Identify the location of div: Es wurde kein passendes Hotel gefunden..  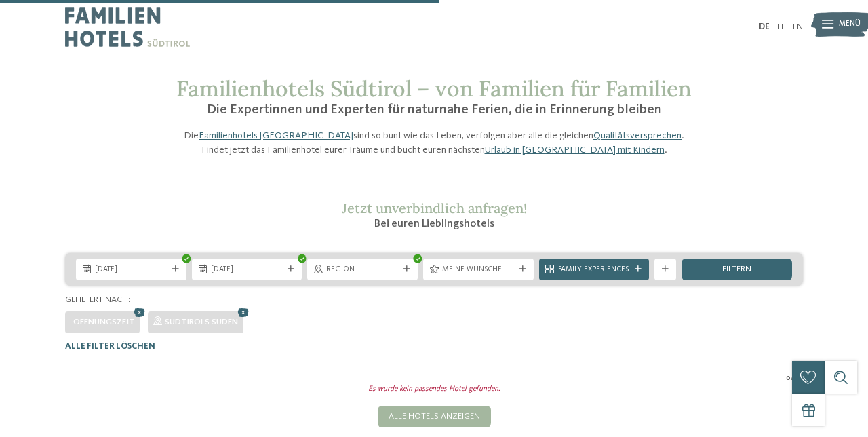
(434, 389).